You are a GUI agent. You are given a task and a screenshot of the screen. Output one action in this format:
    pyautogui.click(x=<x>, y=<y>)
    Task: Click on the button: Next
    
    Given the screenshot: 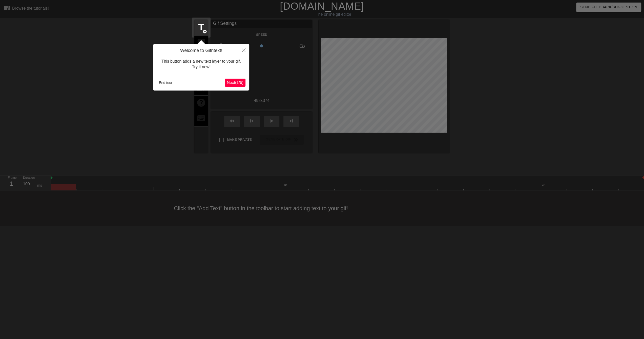 What is the action you would take?
    pyautogui.click(x=235, y=83)
    